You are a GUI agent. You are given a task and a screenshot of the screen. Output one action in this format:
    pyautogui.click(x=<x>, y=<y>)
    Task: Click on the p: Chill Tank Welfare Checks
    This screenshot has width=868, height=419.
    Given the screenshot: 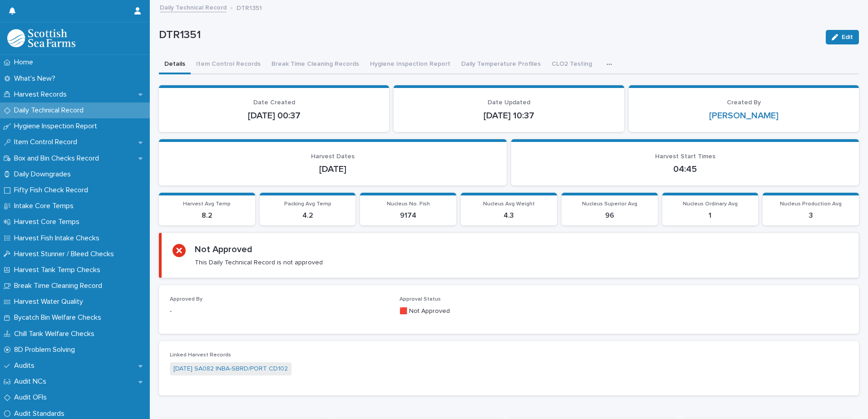 What is the action you would take?
    pyautogui.click(x=56, y=334)
    